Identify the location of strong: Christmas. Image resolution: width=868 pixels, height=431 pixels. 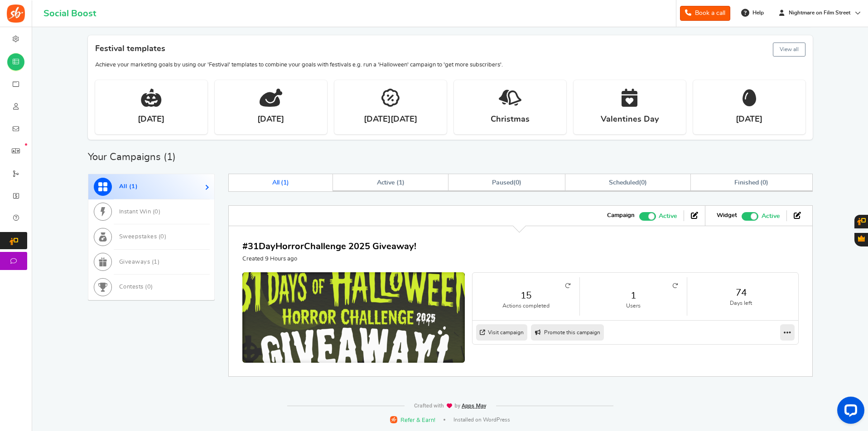
(510, 120).